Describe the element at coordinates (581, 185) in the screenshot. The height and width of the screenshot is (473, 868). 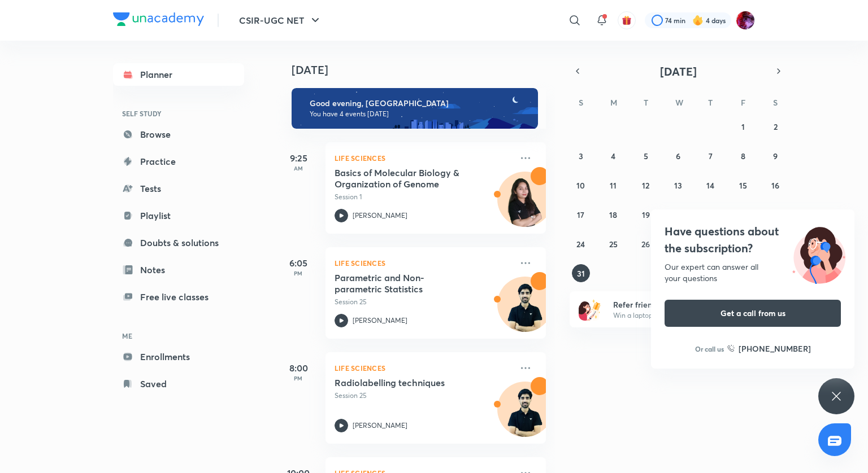
I see `abbr: August 10, 2025` at that location.